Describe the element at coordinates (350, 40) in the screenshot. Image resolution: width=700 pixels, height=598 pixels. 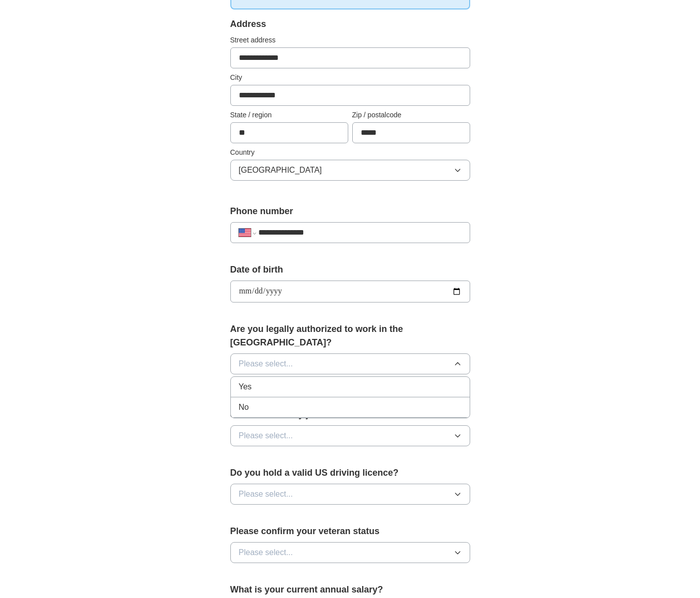
I see `label: Street address` at that location.